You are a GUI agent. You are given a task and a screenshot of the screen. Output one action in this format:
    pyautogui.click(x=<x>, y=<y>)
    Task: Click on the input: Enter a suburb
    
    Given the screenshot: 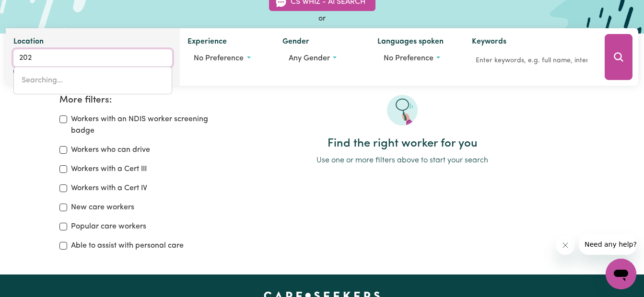 What is the action you would take?
    pyautogui.click(x=93, y=58)
    